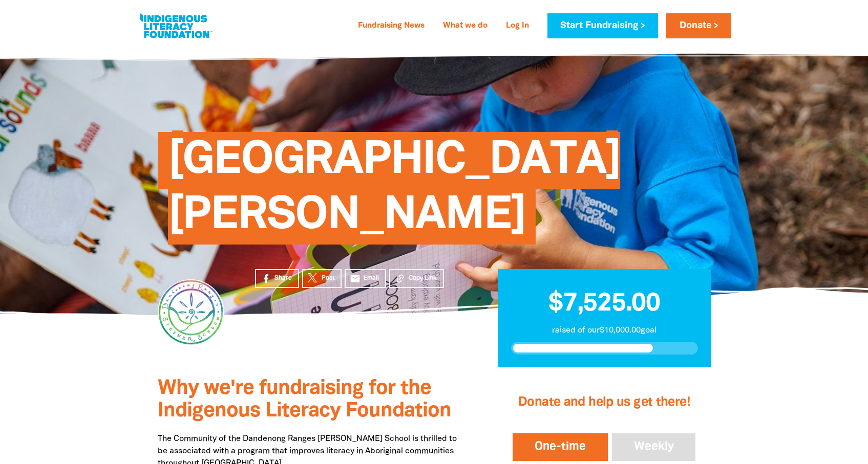  Describe the element at coordinates (355, 278) in the screenshot. I see `i: email` at that location.